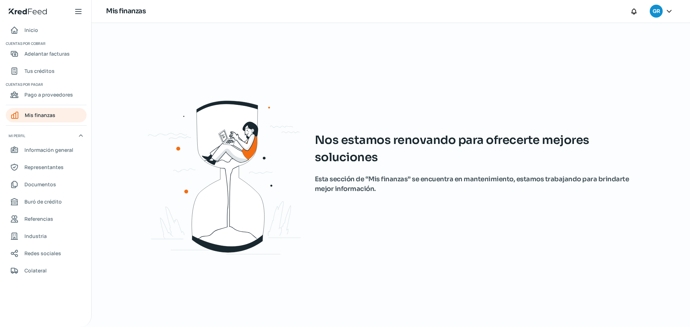 Image resolution: width=690 pixels, height=327 pixels. What do you see at coordinates (46, 254) in the screenshot?
I see `a: Redes sociales` at bounding box center [46, 254].